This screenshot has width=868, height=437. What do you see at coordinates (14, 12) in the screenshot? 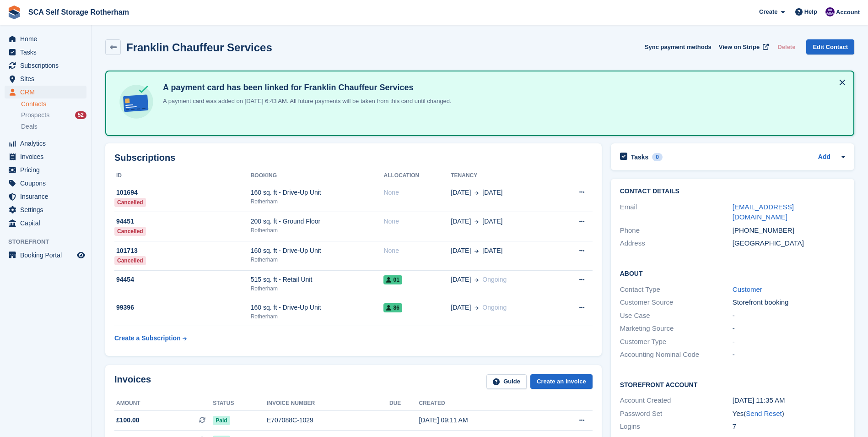
I see `img: stora-icon-8386f47178a22dfd0bd8f6a31ec36ba5ce8667c1dd55bd0f319d3a0aa187defe.svg` at bounding box center [14, 12].